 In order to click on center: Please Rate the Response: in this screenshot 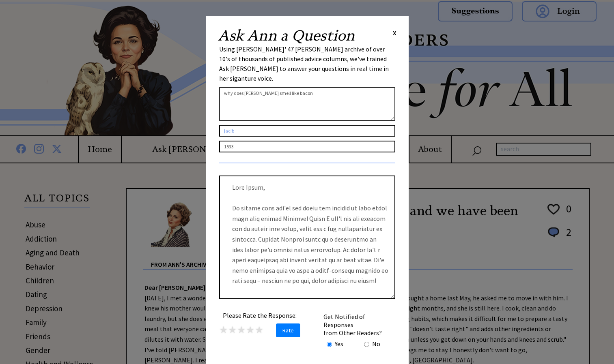, I will do `click(260, 315)`.